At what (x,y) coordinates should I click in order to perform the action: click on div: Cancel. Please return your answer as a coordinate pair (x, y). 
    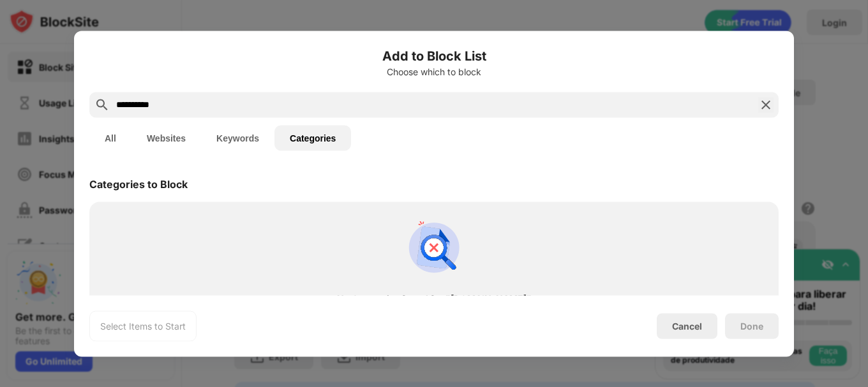
    Looking at the image, I should click on (687, 326).